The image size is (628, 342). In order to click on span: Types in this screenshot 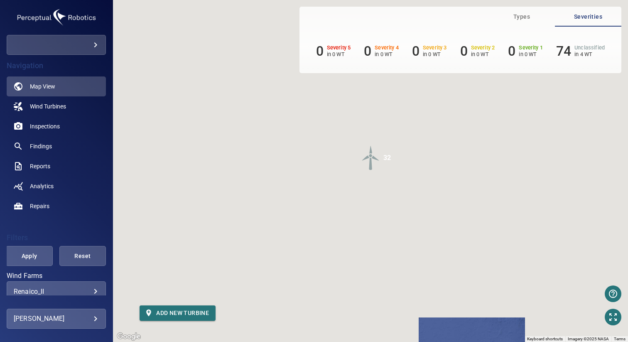, I will do `click(522, 17)`.